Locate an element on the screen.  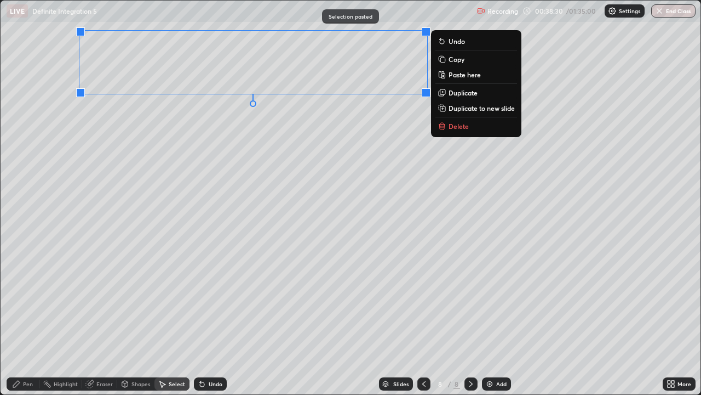
p: Undo is located at coordinates (457, 41).